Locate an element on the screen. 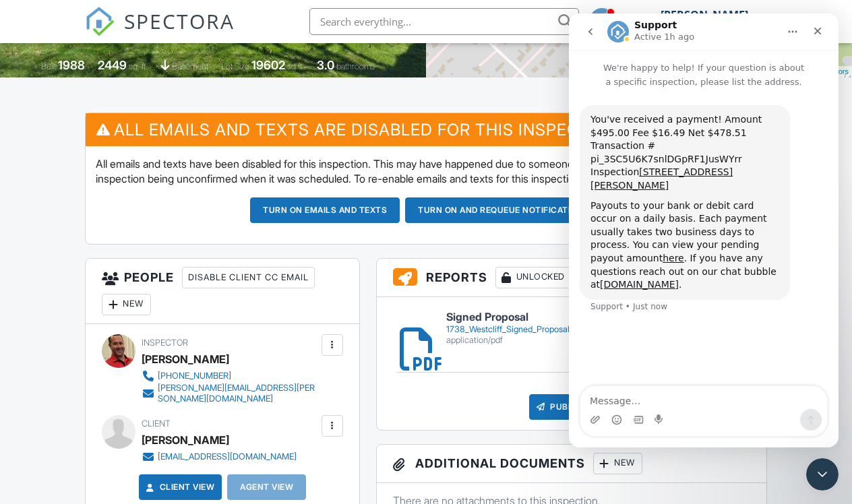  div: application/pdf is located at coordinates (515, 340).